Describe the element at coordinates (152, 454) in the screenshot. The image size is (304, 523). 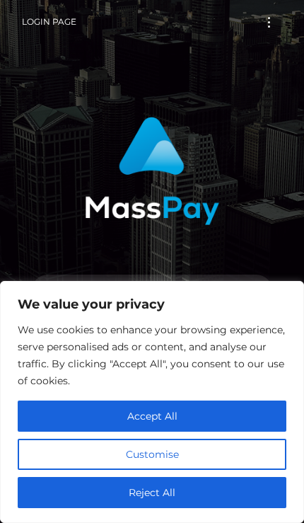
I see `button: Customise` at that location.